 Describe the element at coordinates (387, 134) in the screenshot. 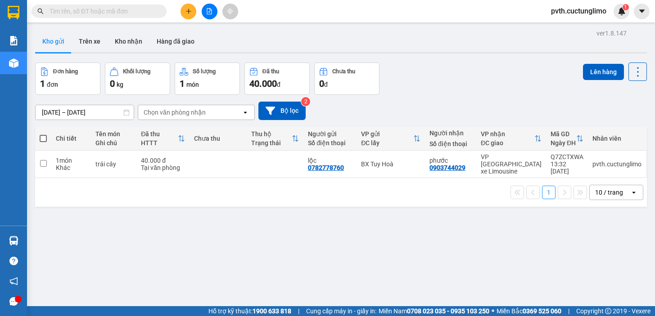

I see `div: VP gửi` at that location.